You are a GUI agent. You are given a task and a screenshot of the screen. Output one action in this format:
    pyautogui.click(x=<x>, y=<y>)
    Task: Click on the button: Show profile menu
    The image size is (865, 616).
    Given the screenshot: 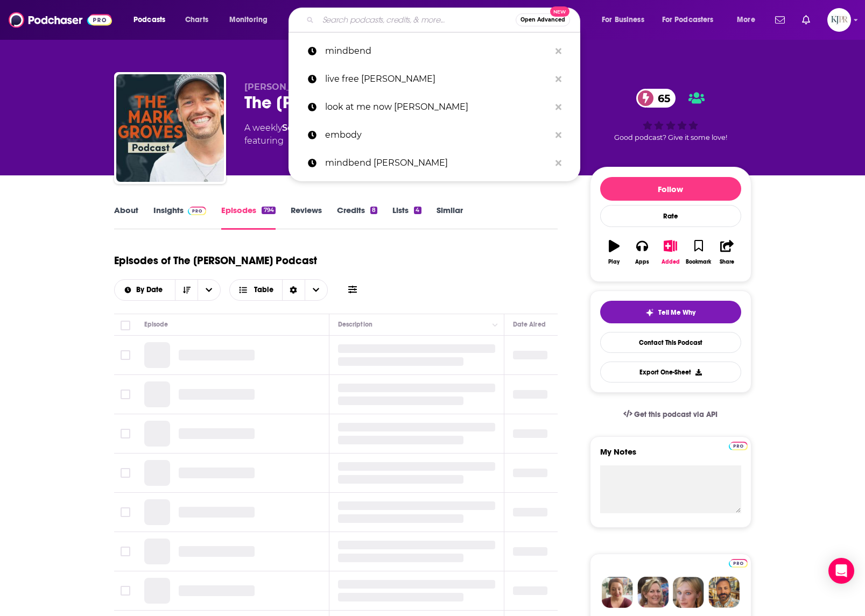 What is the action you would take?
    pyautogui.click(x=839, y=20)
    